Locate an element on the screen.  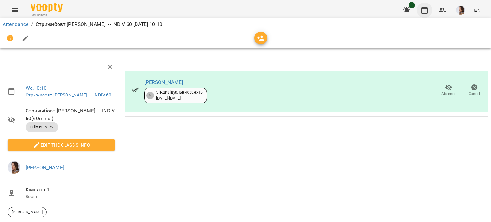
p: Room is located at coordinates (70, 197).